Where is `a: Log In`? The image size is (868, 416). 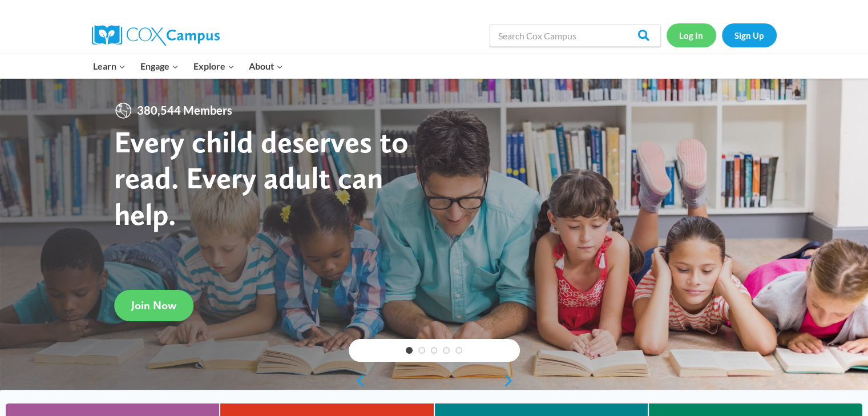
a: Log In is located at coordinates (691, 35).